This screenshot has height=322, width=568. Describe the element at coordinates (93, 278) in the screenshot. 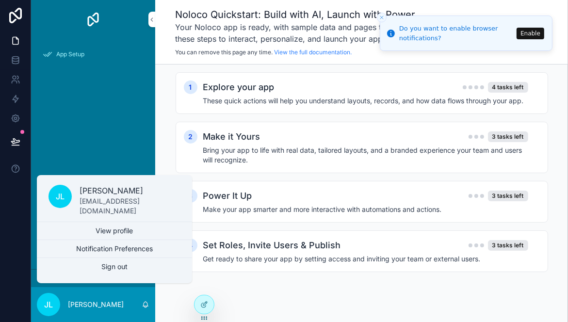

I see `a: Powered by` at that location.